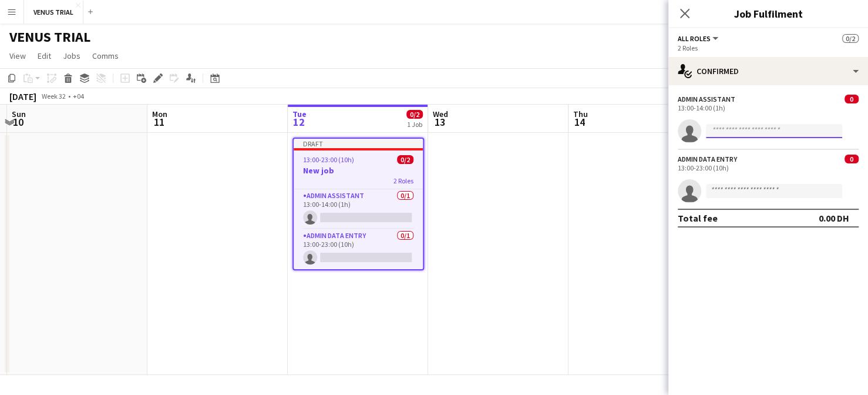 The width and height of the screenshot is (868, 395). I want to click on app-card-role: Admin Data Entry0/113:00-23:00 (10h), so click(358, 249).